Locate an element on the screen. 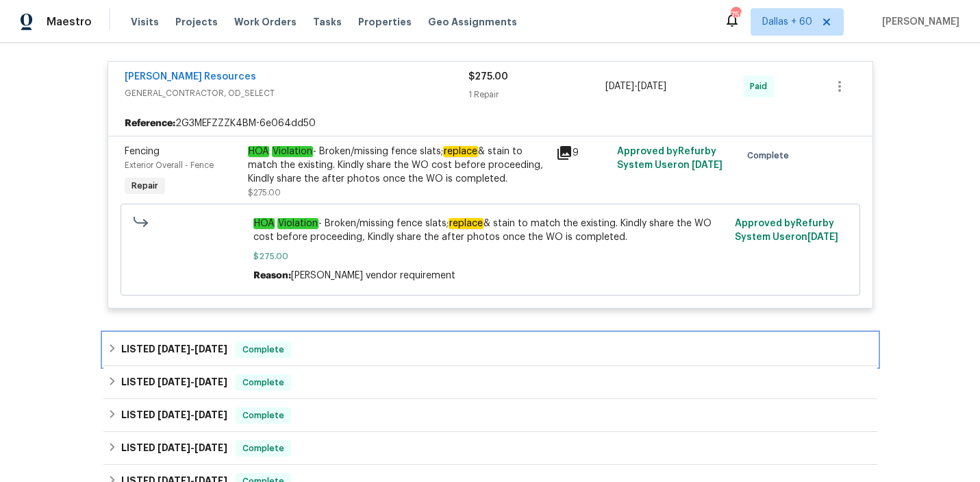 This screenshot has width=980, height=482. div: 1 Repair is located at coordinates (537, 95).